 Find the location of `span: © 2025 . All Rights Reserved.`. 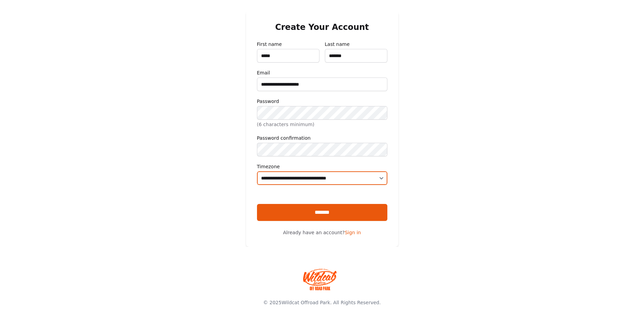

span: © 2025 . All Rights Reserved. is located at coordinates (322, 302).